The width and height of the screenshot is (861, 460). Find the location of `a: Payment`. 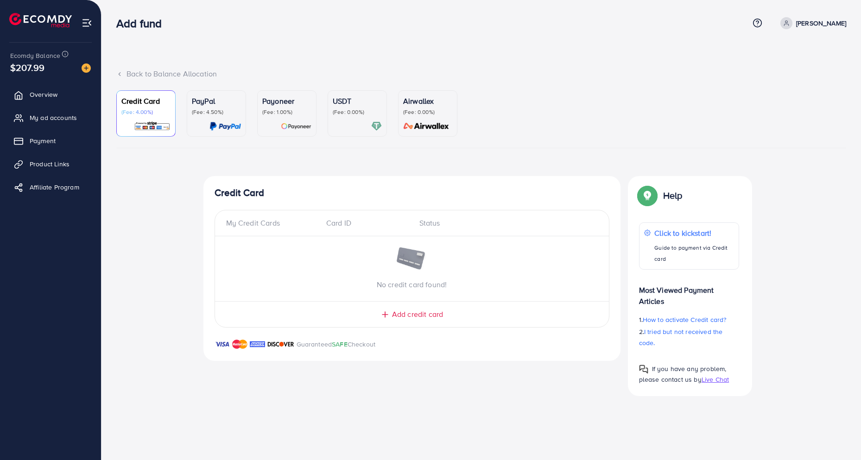

a: Payment is located at coordinates (51, 141).